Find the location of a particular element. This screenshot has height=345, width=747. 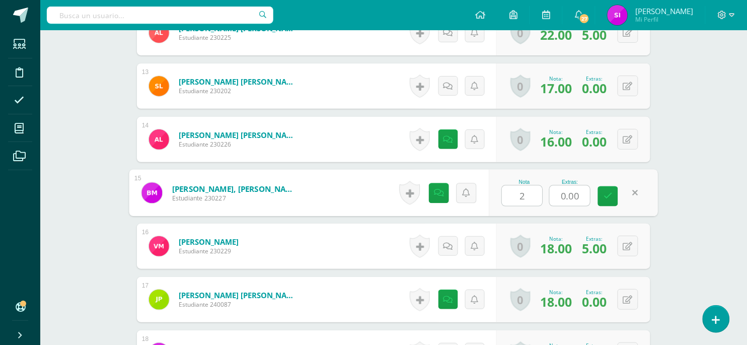

span: Estudiante 230226 is located at coordinates (239, 144).